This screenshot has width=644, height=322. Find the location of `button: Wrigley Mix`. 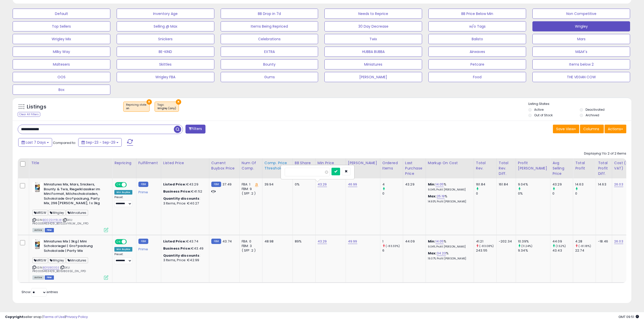

button: Wrigley Mix is located at coordinates (62, 39).